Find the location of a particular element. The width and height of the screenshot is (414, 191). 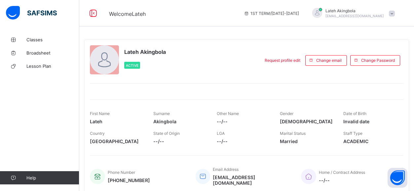

span: Change Password is located at coordinates (378, 60).